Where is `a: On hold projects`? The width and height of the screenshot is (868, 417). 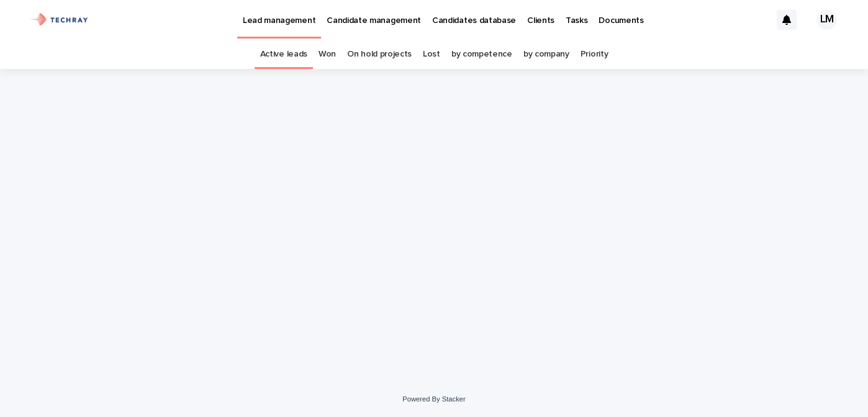
a: On hold projects is located at coordinates (379, 54).